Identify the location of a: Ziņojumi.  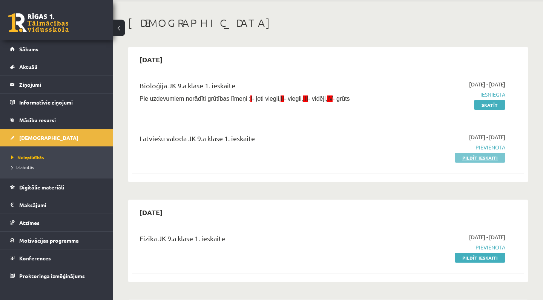
(57, 85).